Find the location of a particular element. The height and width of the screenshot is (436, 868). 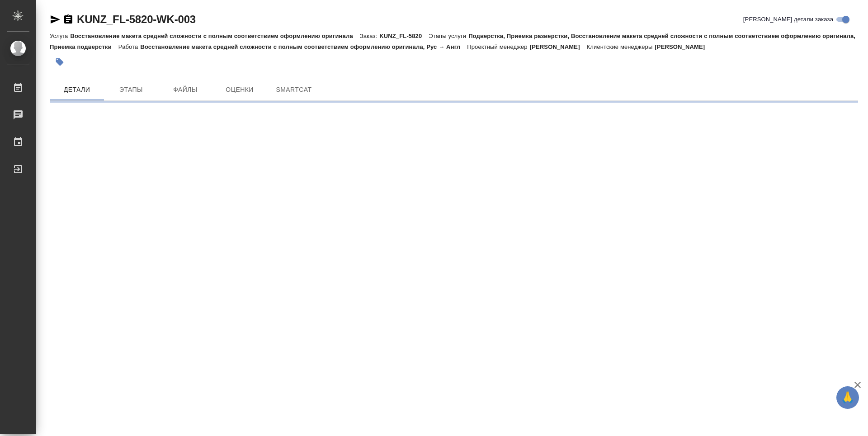

a: KUNZ_FL-5820-WK-003 is located at coordinates (136, 19).